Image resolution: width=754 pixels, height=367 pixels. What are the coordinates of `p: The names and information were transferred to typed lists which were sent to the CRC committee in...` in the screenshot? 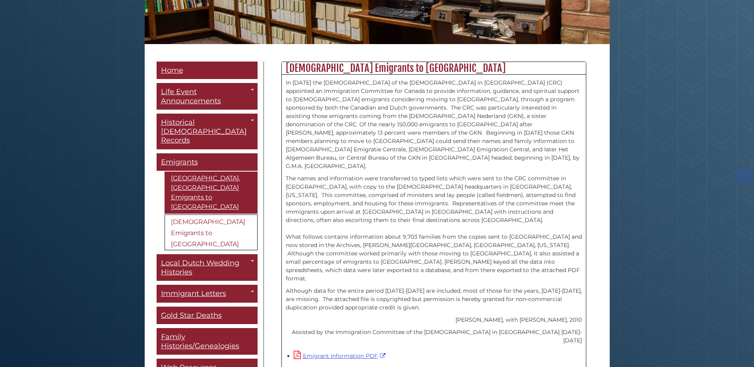 It's located at (434, 228).